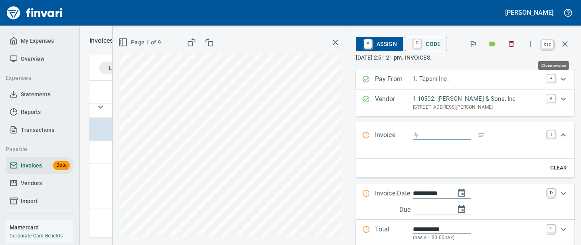 This screenshot has height=245, width=581. Describe the element at coordinates (547, 44) in the screenshot. I see `a: esc` at that location.